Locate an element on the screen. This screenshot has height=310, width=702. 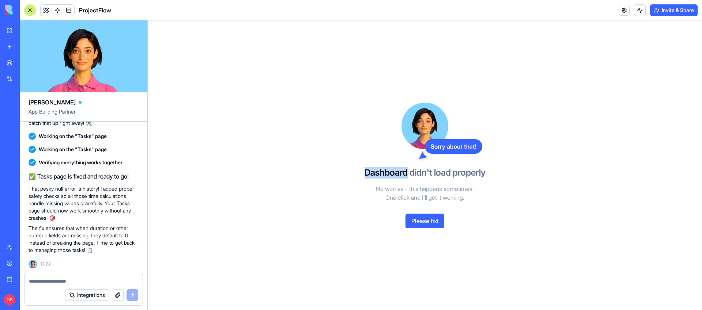
span: 12:22 is located at coordinates (45, 264).